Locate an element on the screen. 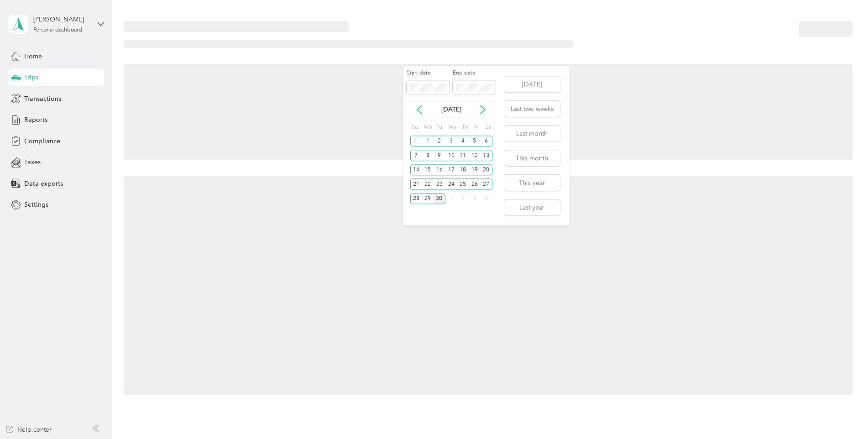 The height and width of the screenshot is (439, 868). div: 27 is located at coordinates (487, 184).